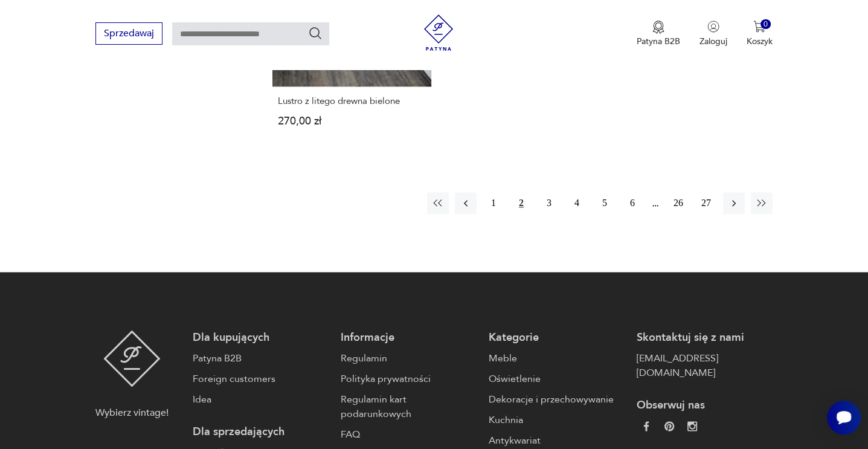  Describe the element at coordinates (408, 434) in the screenshot. I see `a: FAQ` at that location.